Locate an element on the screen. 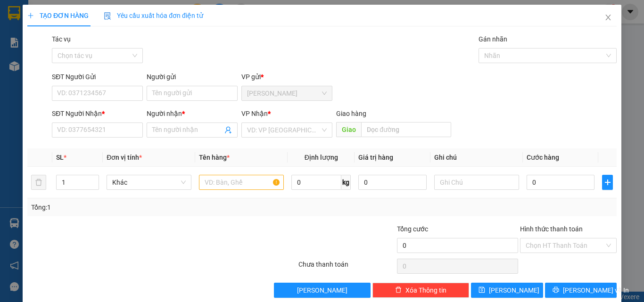 Image resolution: width=644 pixels, height=302 pixels. div: Người nhận is located at coordinates (192, 114).